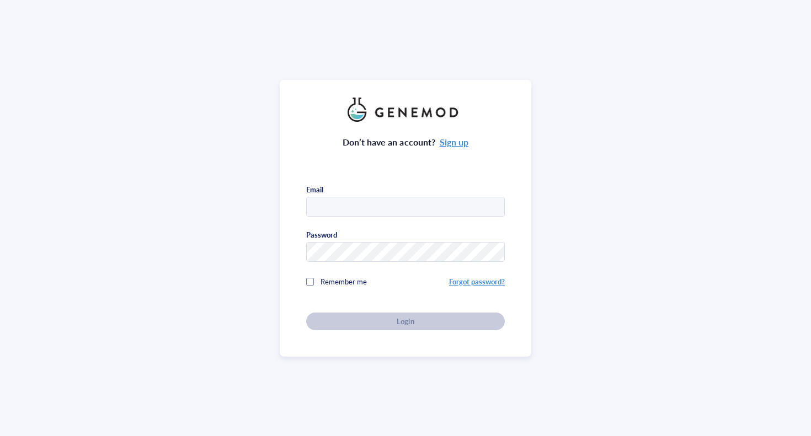 Image resolution: width=811 pixels, height=436 pixels. What do you see at coordinates (314, 190) in the screenshot?
I see `div: Email` at bounding box center [314, 190].